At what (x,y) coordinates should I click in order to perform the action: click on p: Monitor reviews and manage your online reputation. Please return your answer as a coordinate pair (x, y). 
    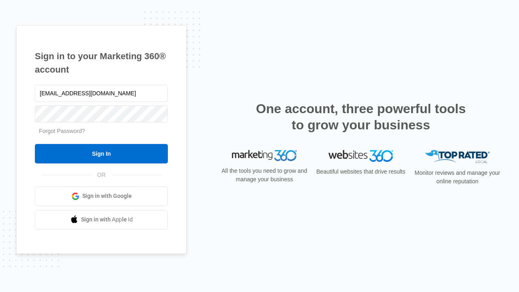
    Looking at the image, I should click on (457, 177).